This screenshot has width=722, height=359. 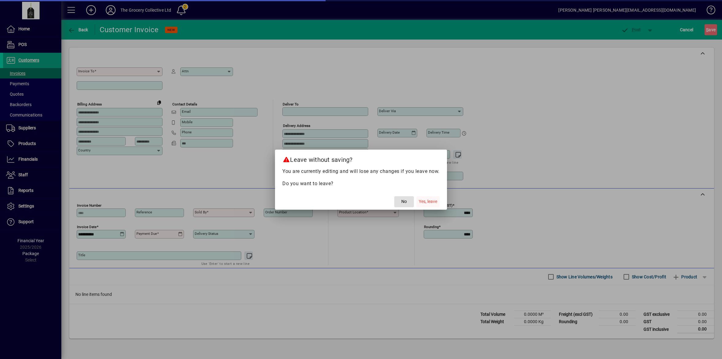 What do you see at coordinates (428, 202) in the screenshot?
I see `span: Yes, leave` at bounding box center [428, 202].